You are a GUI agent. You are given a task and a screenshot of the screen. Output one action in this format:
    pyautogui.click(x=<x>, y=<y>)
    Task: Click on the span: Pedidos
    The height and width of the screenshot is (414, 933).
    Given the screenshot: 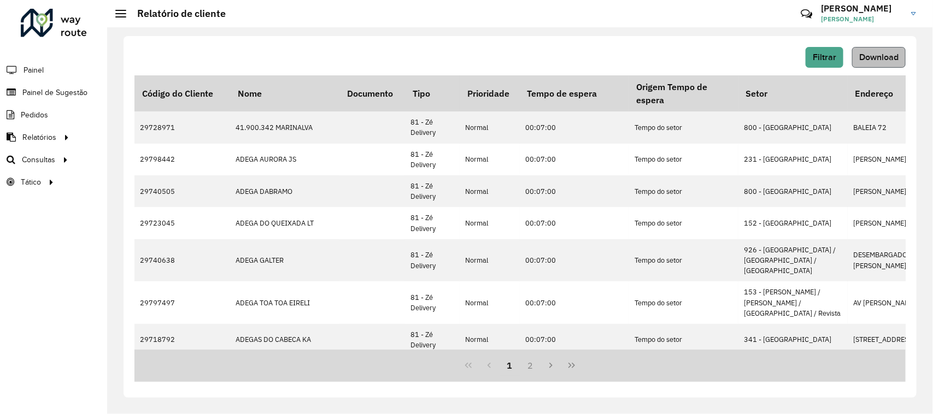 What is the action you would take?
    pyautogui.click(x=34, y=115)
    